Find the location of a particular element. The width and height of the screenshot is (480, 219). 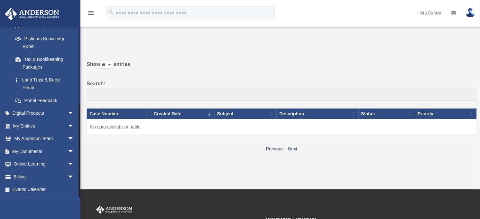

a: Previous is located at coordinates (275, 149).